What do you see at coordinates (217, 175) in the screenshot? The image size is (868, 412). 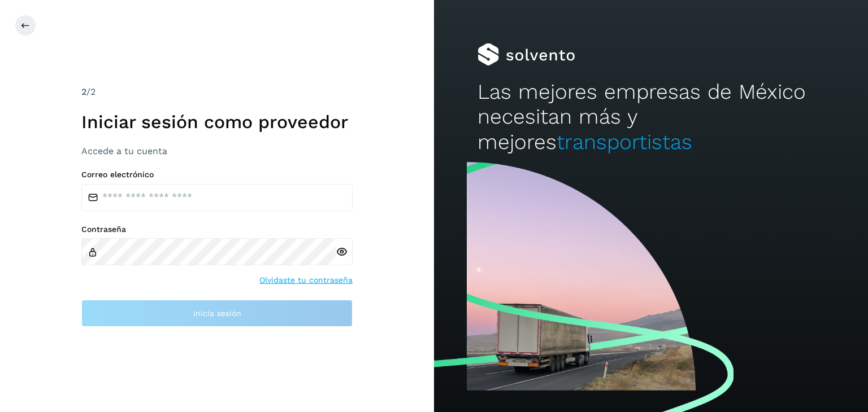 I see `label: Correo electrónico` at bounding box center [217, 175].